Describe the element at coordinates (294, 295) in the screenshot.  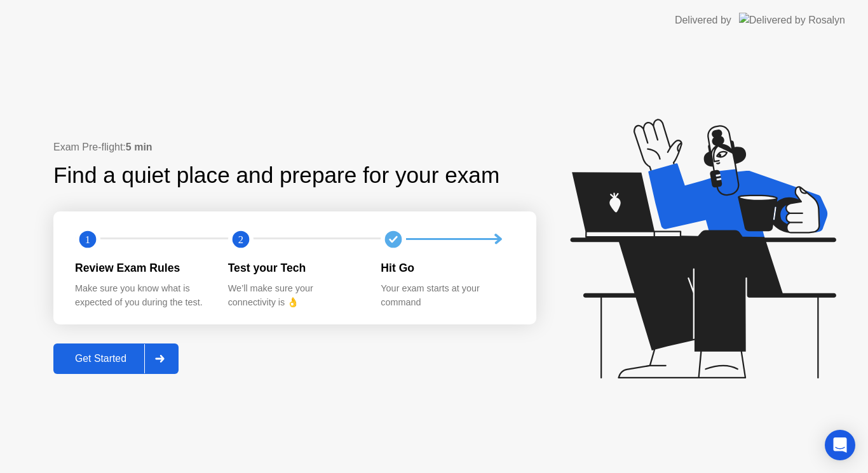
I see `div: We’ll make sure your connectivity is 👌` at that location.